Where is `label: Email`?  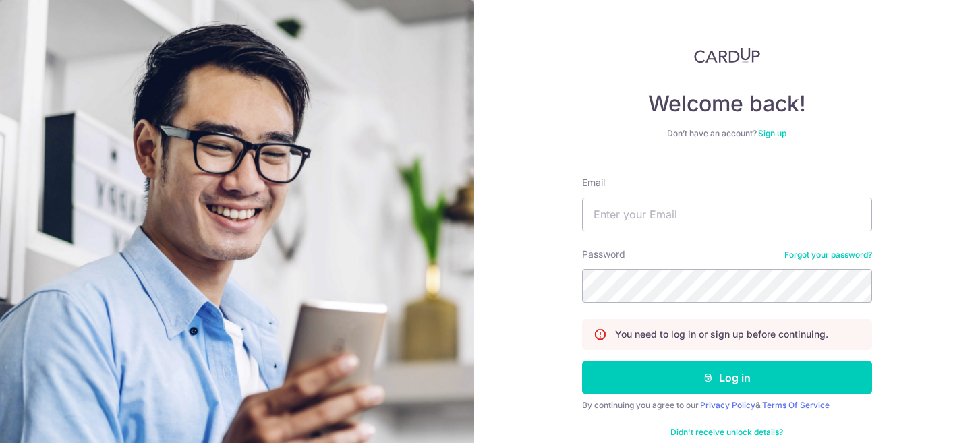 label: Email is located at coordinates (593, 183).